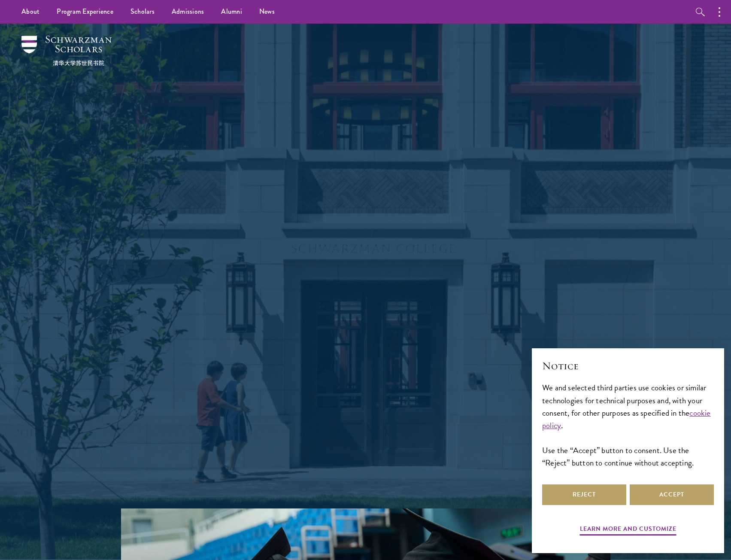  What do you see at coordinates (628, 530) in the screenshot?
I see `button: Learn more and customize` at bounding box center [628, 530].